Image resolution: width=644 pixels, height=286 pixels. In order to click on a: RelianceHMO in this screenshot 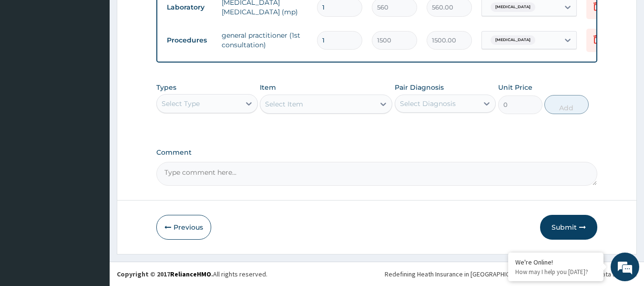, I will do `click(191, 273)`.